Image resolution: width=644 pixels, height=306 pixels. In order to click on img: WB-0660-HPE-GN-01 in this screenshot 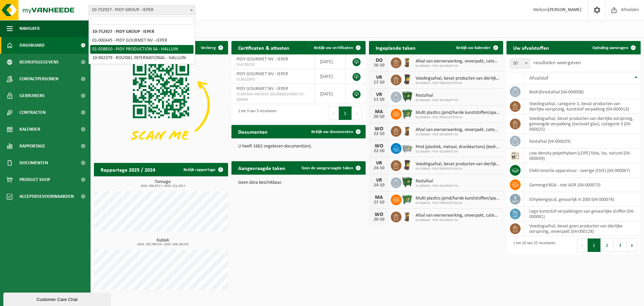, I will do `click(407, 114)`.